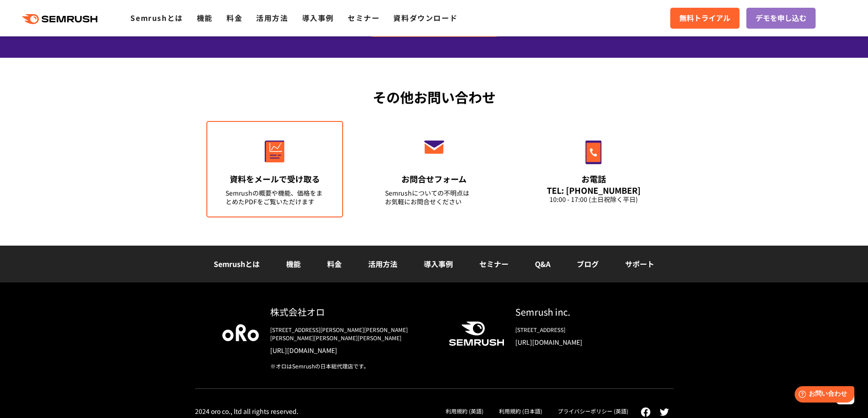 The height and width of the screenshot is (418, 868). Describe the element at coordinates (780, 18) in the screenshot. I see `span: デモを申し込む` at that location.